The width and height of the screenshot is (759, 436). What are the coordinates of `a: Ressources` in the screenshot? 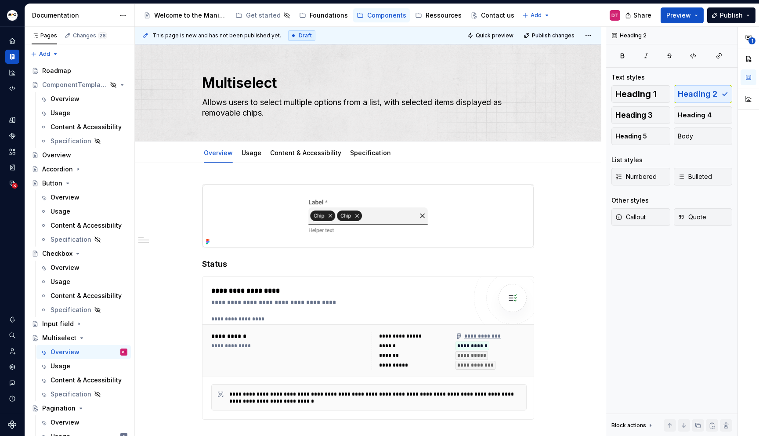 It's located at (439, 15).